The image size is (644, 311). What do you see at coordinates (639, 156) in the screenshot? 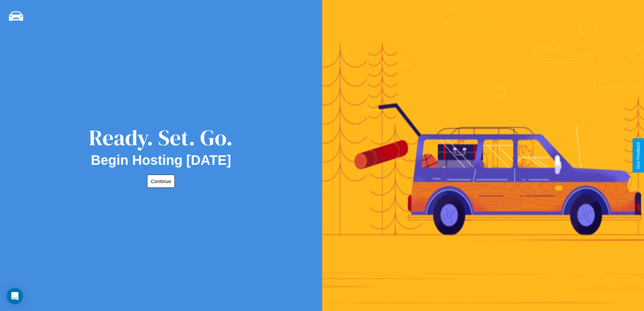
I see `div: Give Feedback` at bounding box center [639, 156].